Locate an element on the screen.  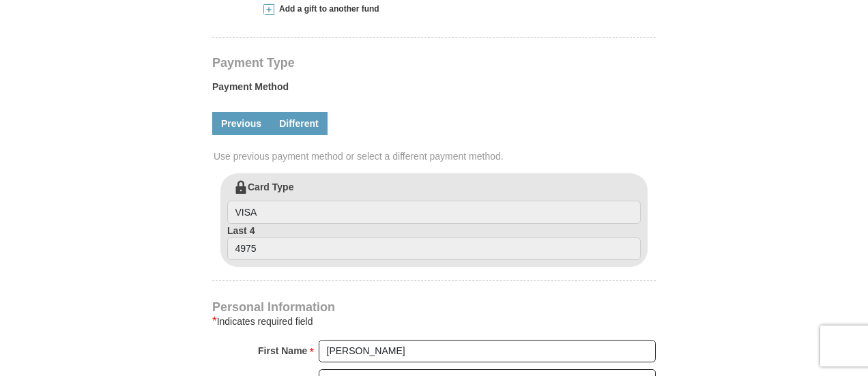
h4: Personal Information is located at coordinates (434, 307).